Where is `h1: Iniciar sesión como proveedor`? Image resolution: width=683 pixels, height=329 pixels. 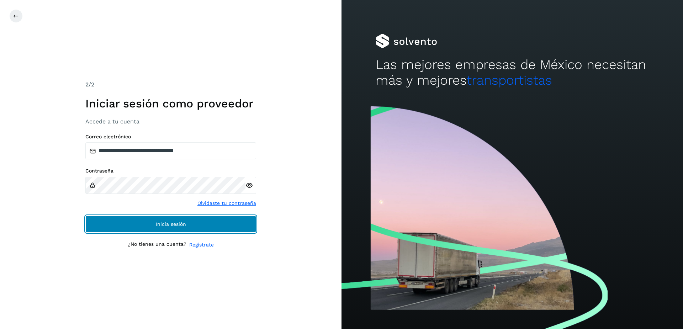 h1: Iniciar sesión como proveedor is located at coordinates (171, 104).